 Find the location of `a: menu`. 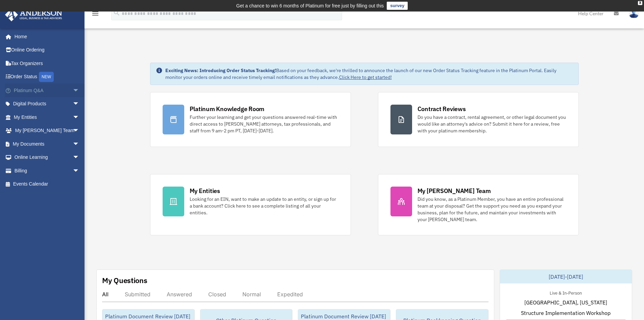

a: menu is located at coordinates (95, 15).